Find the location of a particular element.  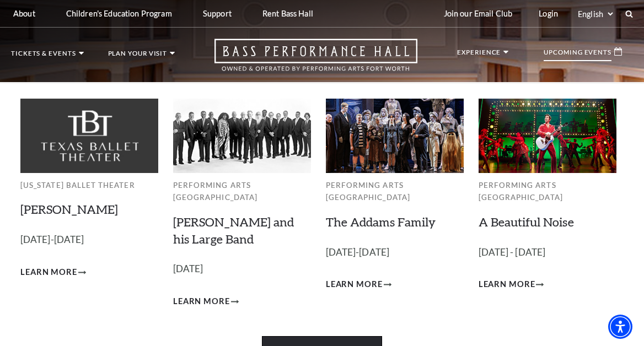

p: Upcoming Events is located at coordinates (577, 55).